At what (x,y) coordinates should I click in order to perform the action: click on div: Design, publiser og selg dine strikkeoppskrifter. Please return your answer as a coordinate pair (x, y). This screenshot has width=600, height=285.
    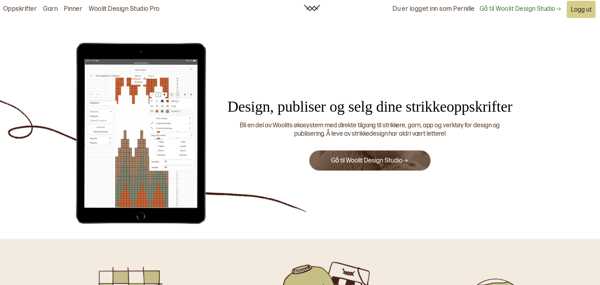
    Looking at the image, I should click on (370, 106).